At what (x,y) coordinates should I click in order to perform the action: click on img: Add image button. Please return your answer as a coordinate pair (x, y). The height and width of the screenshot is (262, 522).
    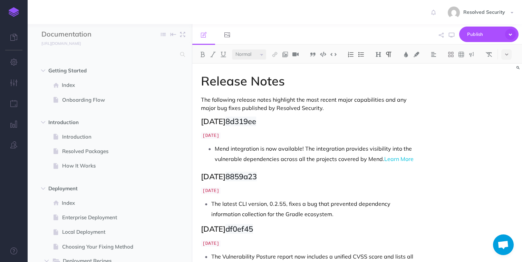
    Looking at the image, I should click on (285, 55).